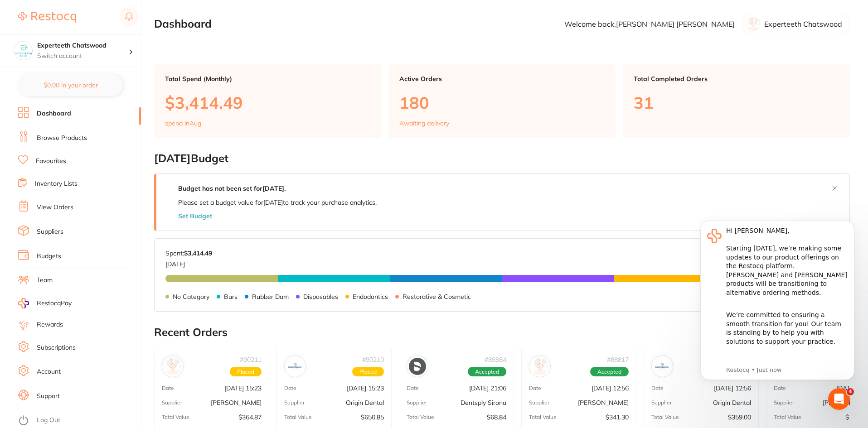 The width and height of the screenshot is (868, 428). Describe the element at coordinates (47, 17) in the screenshot. I see `img: Restocq Logo` at that location.